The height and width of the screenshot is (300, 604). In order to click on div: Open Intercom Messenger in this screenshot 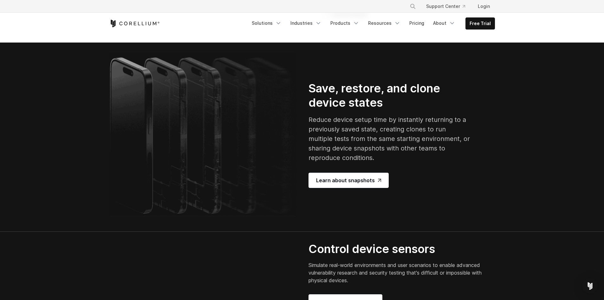, I will do `click(590, 286)`.